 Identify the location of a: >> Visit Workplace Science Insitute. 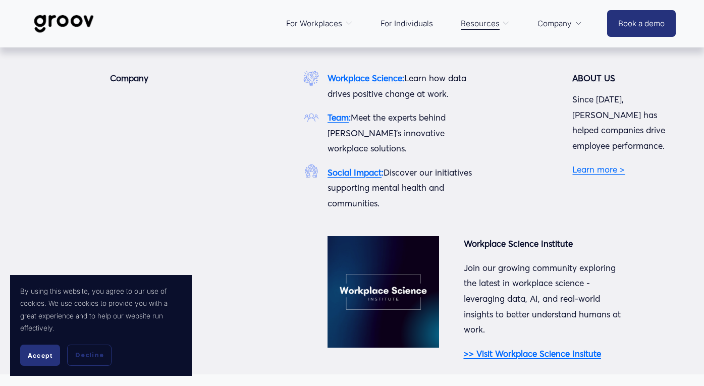
(532, 353).